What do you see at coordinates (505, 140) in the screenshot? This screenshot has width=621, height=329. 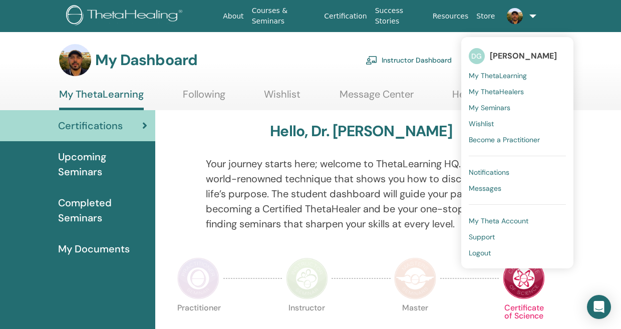 I see `span: Become a Practitioner` at bounding box center [505, 140].